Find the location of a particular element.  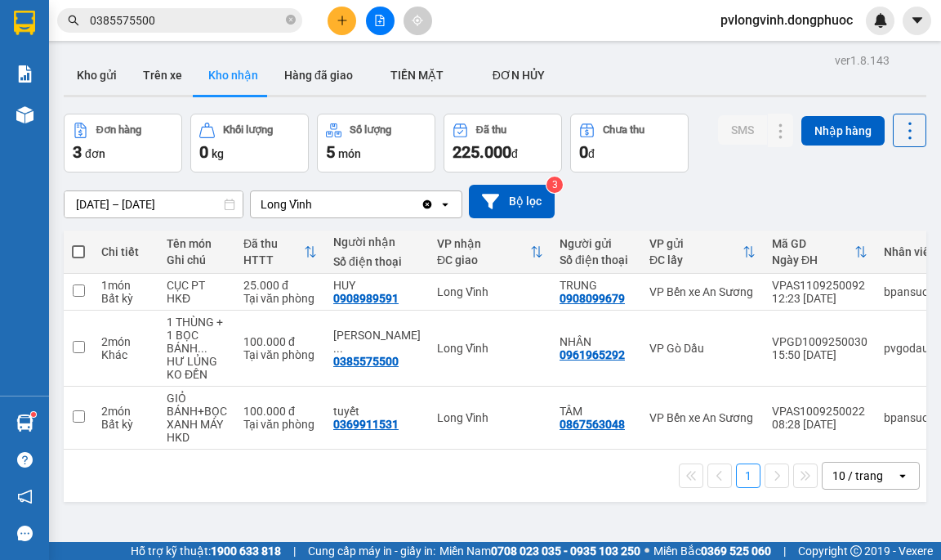

span: Hỗ trợ kỹ thuật: is located at coordinates (206, 551).